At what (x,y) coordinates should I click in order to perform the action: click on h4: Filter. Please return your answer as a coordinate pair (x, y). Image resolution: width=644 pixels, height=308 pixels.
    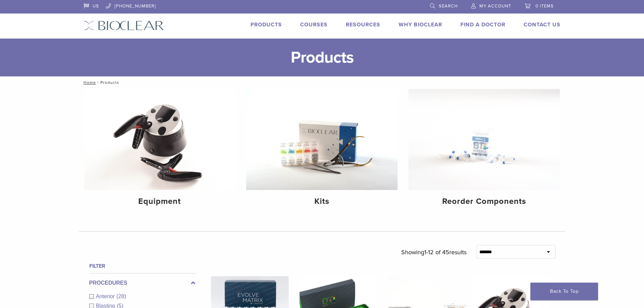
    Looking at the image, I should click on (142, 266).